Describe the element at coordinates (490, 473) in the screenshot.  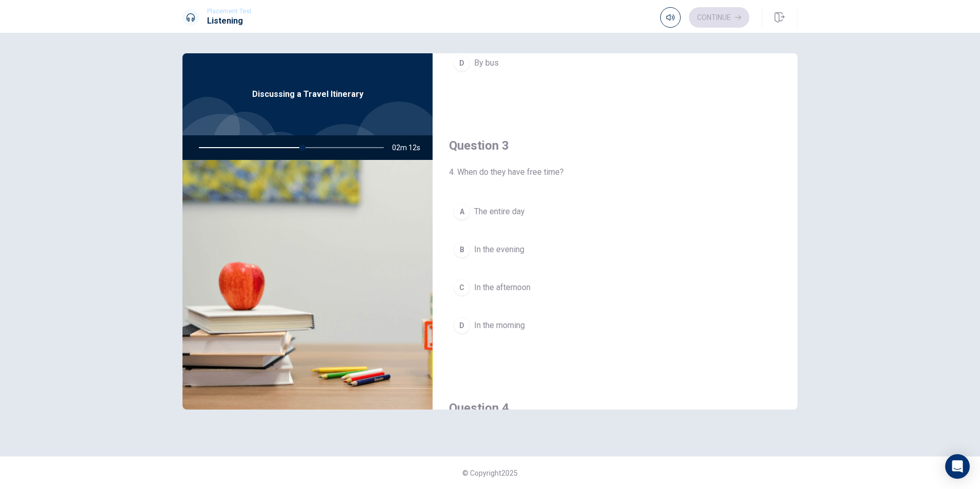
I see `span: © Copyright 2025` at that location.